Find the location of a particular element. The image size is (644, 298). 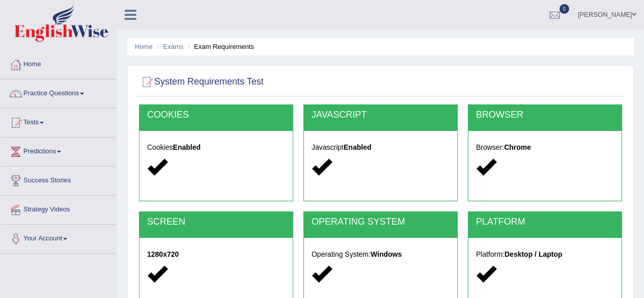

li: Exam Requirements is located at coordinates (220, 46).